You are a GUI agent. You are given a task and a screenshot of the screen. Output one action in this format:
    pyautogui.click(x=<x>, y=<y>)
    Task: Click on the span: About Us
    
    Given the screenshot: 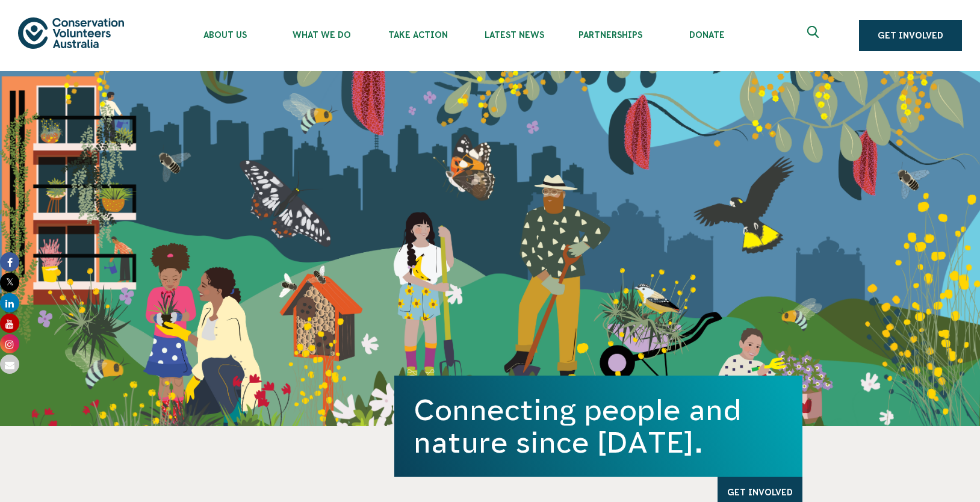 What is the action you would take?
    pyautogui.click(x=225, y=35)
    